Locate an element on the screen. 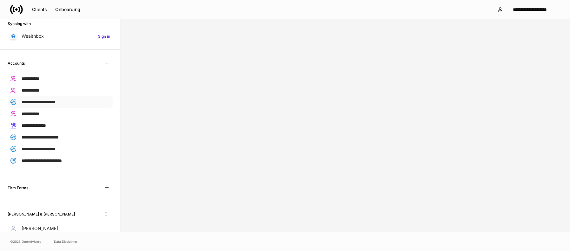 The height and width of the screenshot is (251, 570). button: Clients is located at coordinates (39, 10).